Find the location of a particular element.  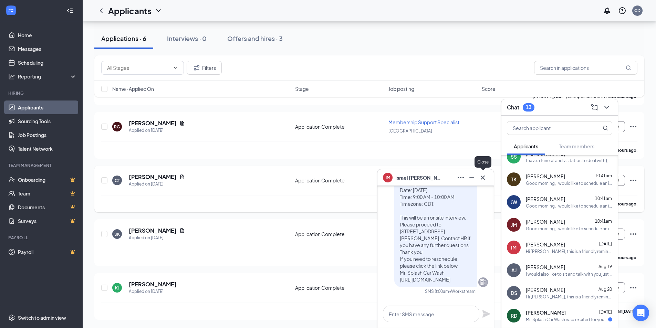

div: KJ is located at coordinates (117, 288).